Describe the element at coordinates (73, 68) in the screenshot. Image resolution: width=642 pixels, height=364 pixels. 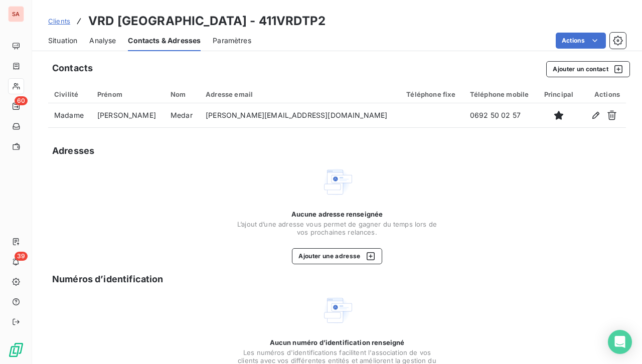
I see `h5: Contacts` at that location.